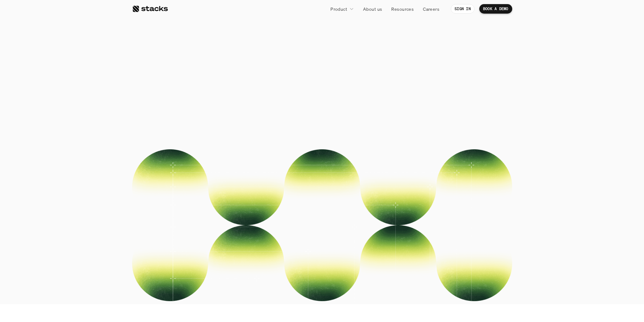  I want to click on span: chaos., so click(399, 94).